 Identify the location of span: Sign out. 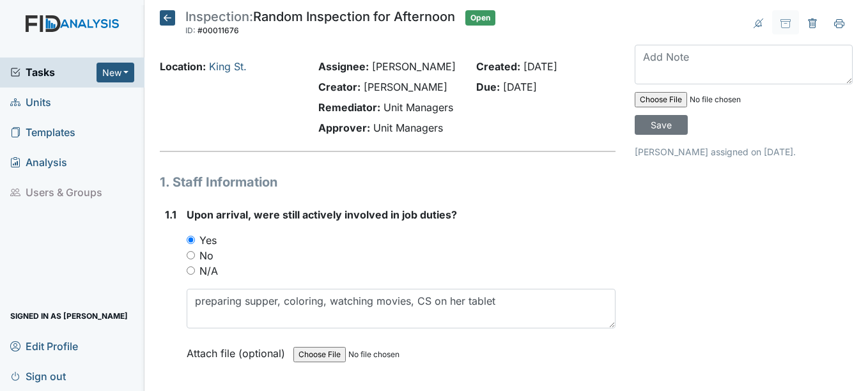
(38, 376).